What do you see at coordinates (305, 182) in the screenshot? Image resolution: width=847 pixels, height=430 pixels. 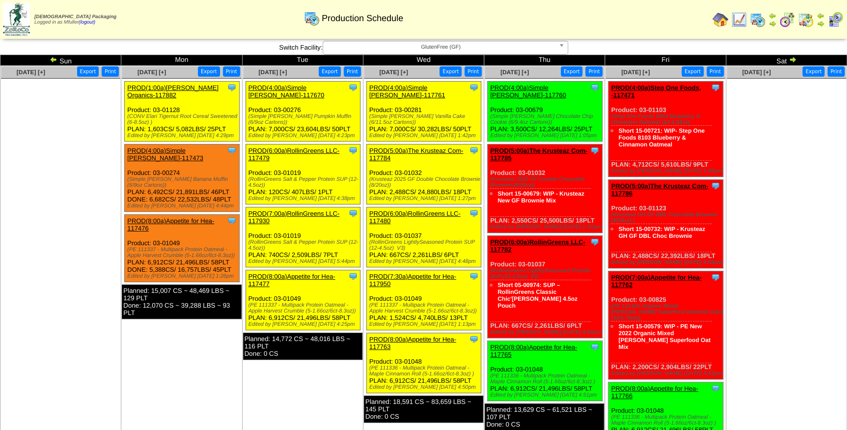 I see `div: (RollinGreens Salt & Pepper Protein SUP (12-4.5oz))` at bounding box center [305, 182].